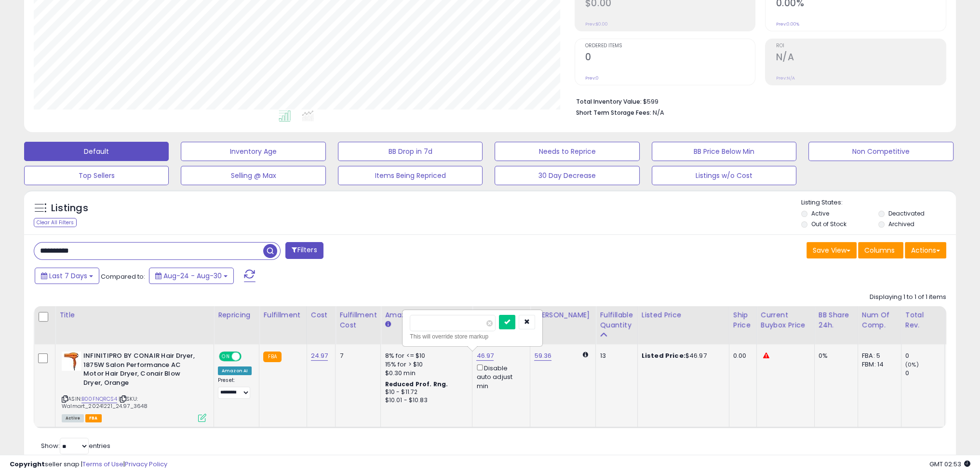 Image resolution: width=980 pixels, height=474 pixels. What do you see at coordinates (96, 152) in the screenshot?
I see `button: Default` at bounding box center [96, 152].